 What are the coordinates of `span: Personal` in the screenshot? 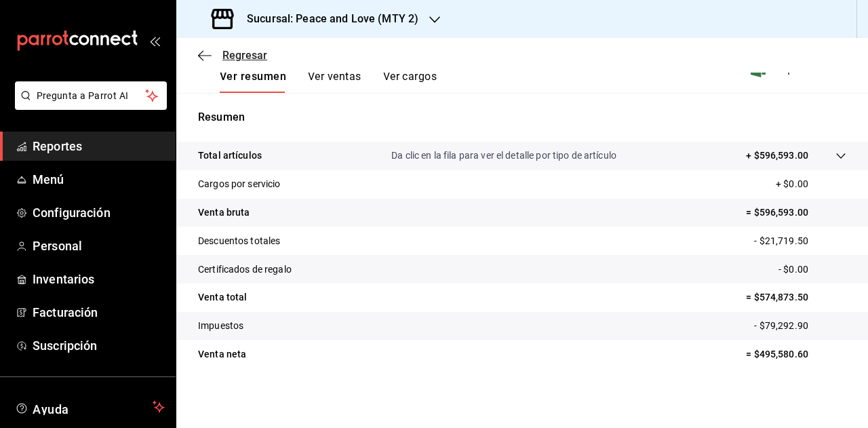 It's located at (98, 246).